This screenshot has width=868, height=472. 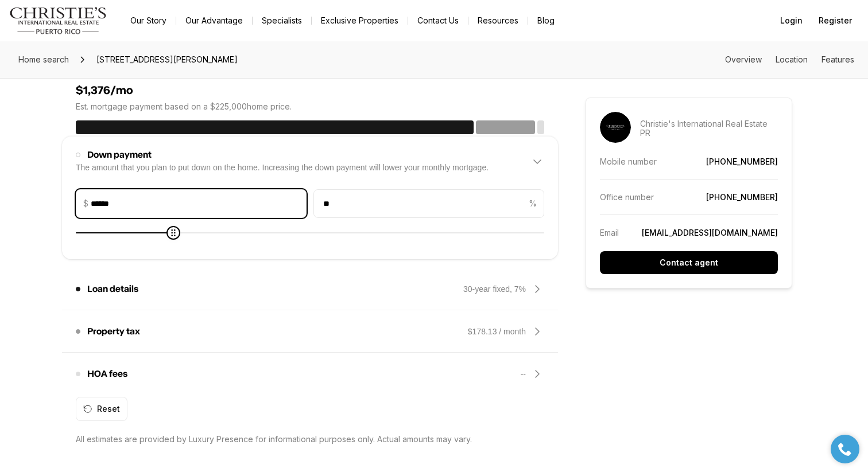 I want to click on p: Email, so click(x=609, y=233).